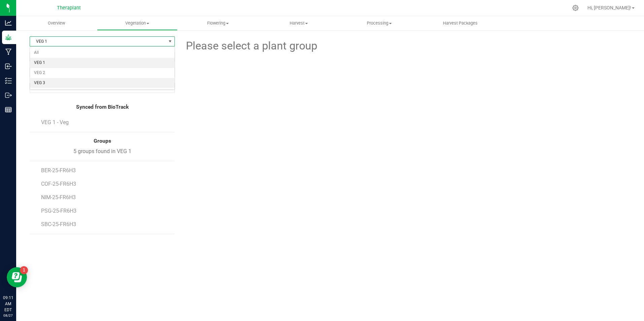  Describe the element at coordinates (8, 315) in the screenshot. I see `p: 08/27` at that location.